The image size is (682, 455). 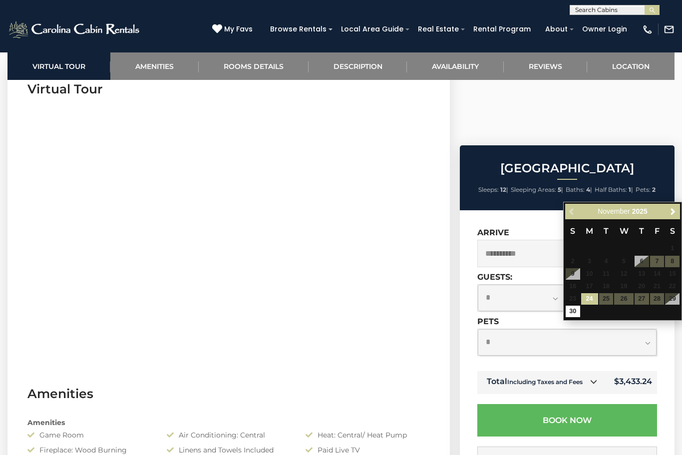 What do you see at coordinates (657, 273) in the screenshot?
I see `span: 14` at bounding box center [657, 273].